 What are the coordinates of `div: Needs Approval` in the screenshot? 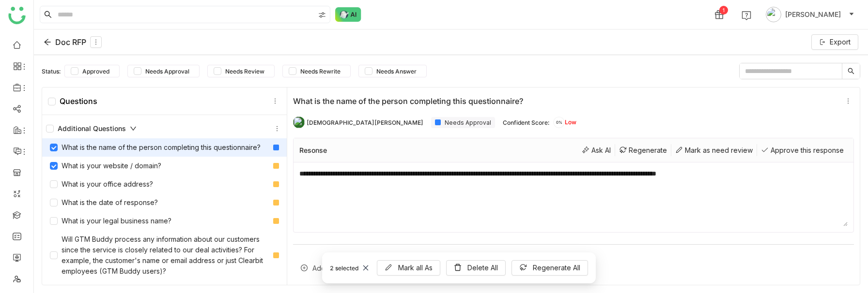 It's located at (463, 123).